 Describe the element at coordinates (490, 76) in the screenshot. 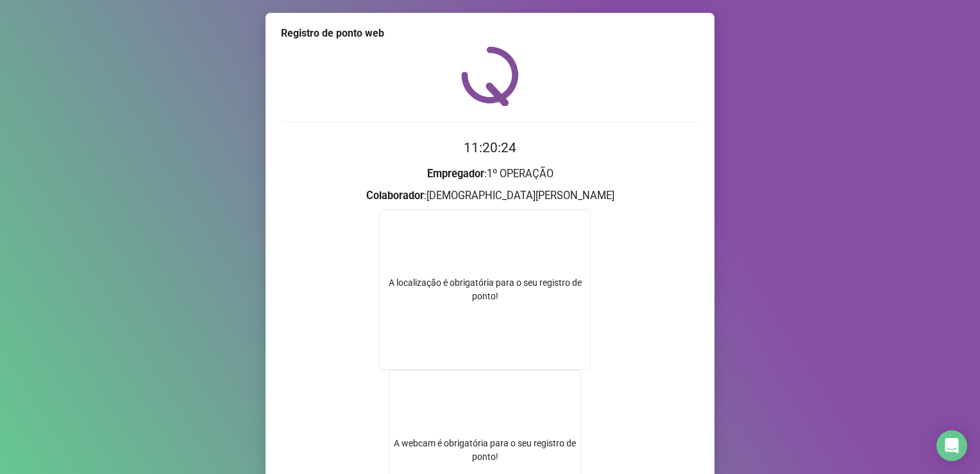

I see `img: QRPoint` at that location.